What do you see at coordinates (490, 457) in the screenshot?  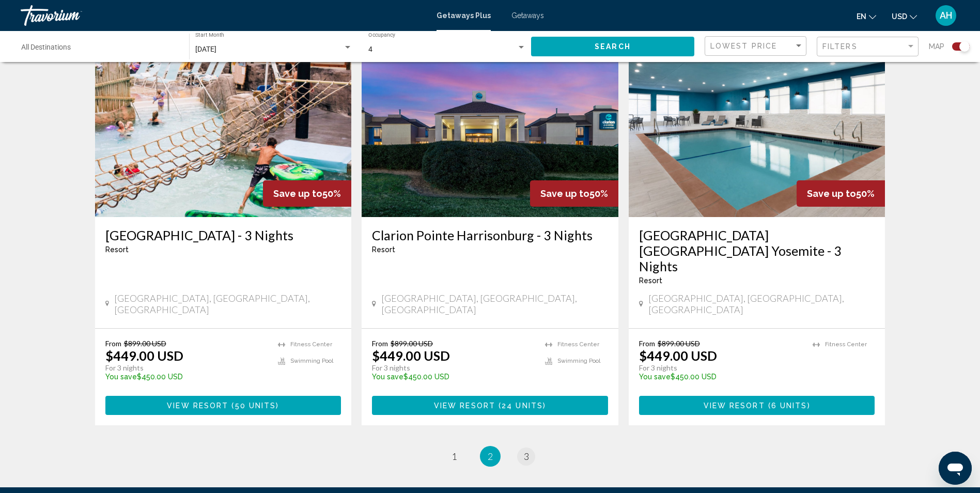 I see `span: 2` at bounding box center [490, 457].